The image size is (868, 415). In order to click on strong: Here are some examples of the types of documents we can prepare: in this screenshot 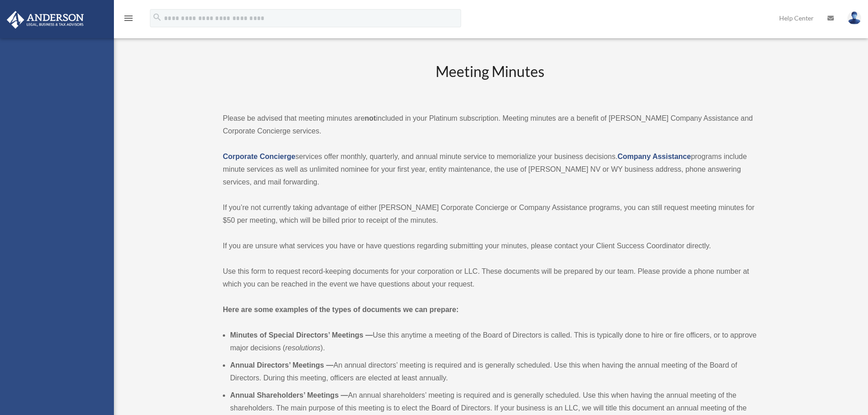, I will do `click(340, 309)`.